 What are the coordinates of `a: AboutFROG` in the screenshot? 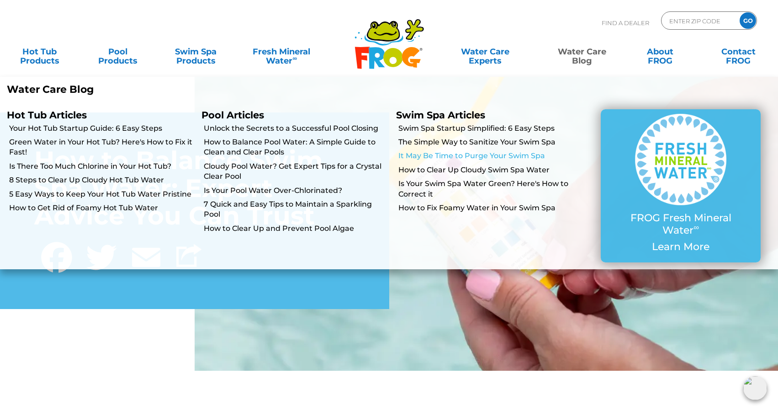 It's located at (660, 52).